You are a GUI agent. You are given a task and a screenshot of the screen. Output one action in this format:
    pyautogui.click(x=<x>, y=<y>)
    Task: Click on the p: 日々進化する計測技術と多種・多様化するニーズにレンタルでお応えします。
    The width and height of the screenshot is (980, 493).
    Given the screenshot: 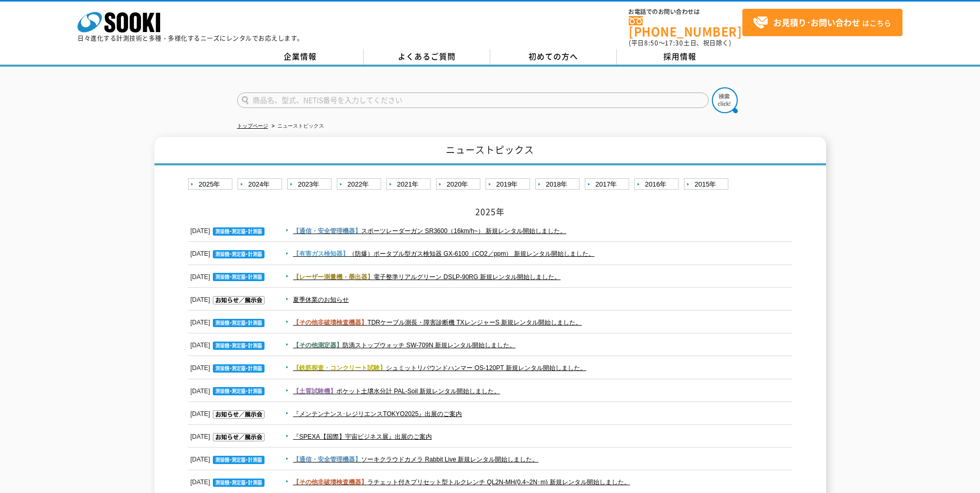 What is the action you would take?
    pyautogui.click(x=191, y=38)
    